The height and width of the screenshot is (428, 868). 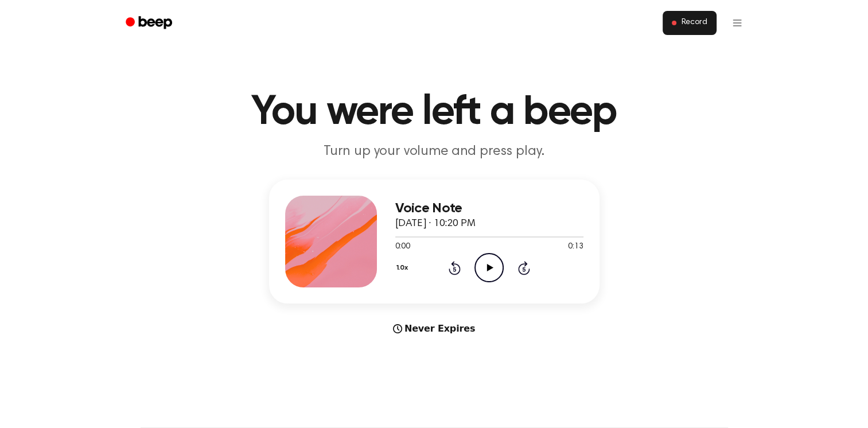 What do you see at coordinates (434, 151) in the screenshot?
I see `p: Turn up your volume and press play.` at bounding box center [434, 151].